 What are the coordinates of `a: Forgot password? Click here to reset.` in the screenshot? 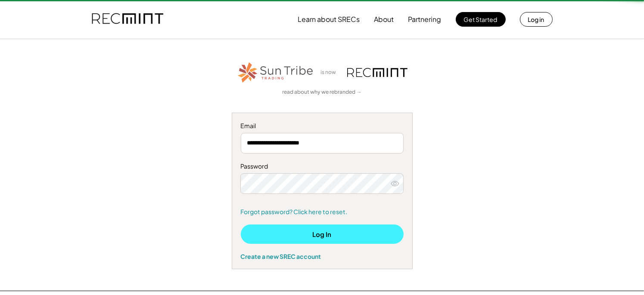 It's located at (322, 212).